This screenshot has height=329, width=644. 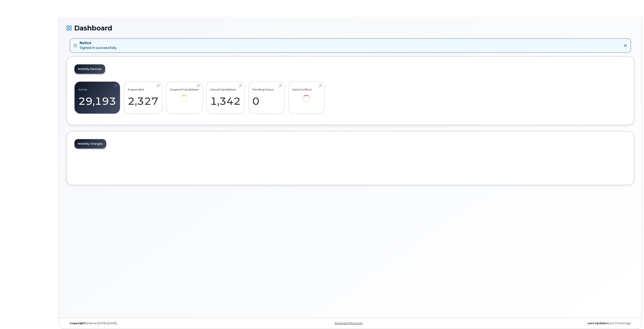 I want to click on a: Keyboard Shortcuts, so click(x=349, y=323).